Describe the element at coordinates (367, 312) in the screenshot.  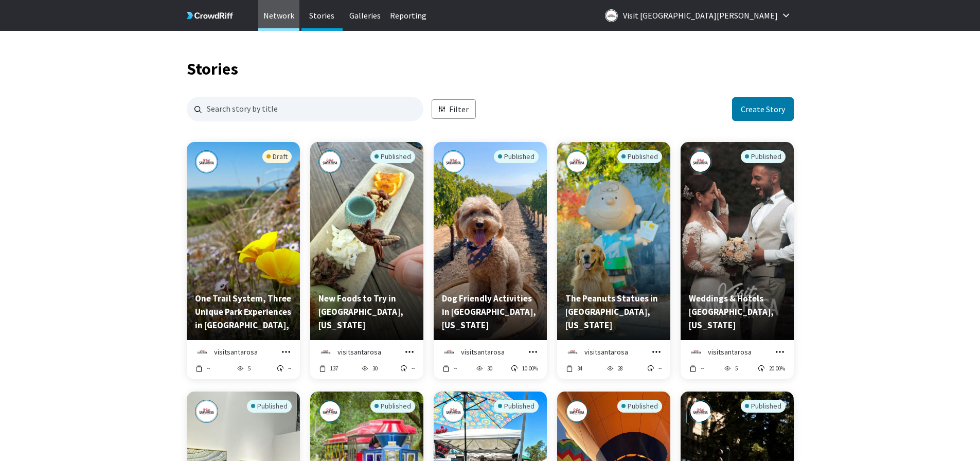
I see `p: New Foods to Try in Santa Rosa, California` at that location.